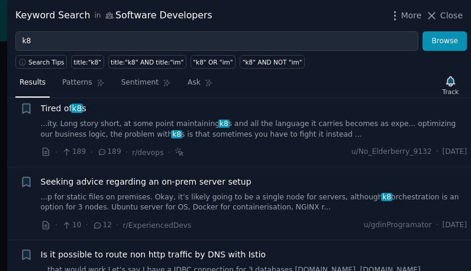 The width and height of the screenshot is (471, 271). Describe the element at coordinates (254, 129) in the screenshot. I see `a: ...ity. Long story short, at some point maintainingk8s and all the language it carries becomes as...` at that location.